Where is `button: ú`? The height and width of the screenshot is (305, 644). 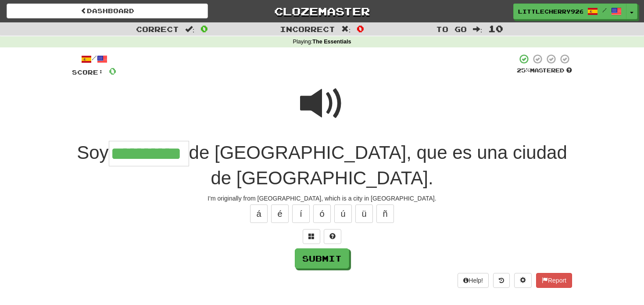 button: ú is located at coordinates (343, 214).